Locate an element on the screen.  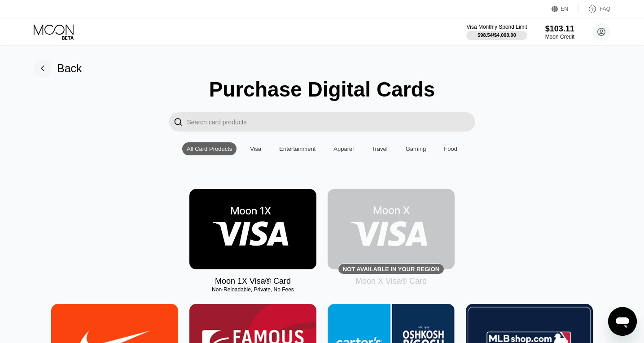
div: Non-Reloadable, Private, No Fees is located at coordinates (253, 290).